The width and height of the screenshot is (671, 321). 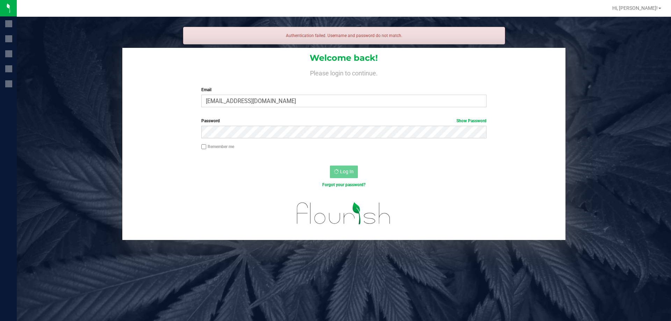 I want to click on a: Forgot your password?, so click(x=344, y=185).